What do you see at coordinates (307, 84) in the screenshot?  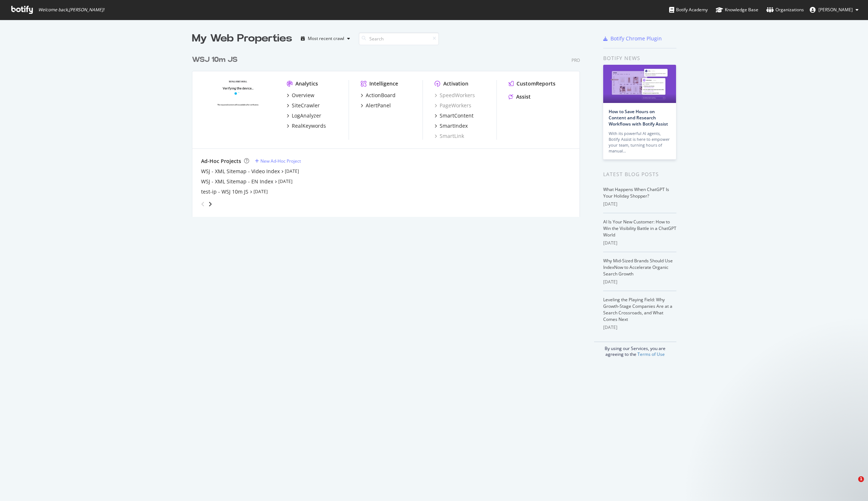 I see `div: Analytics` at bounding box center [307, 84].